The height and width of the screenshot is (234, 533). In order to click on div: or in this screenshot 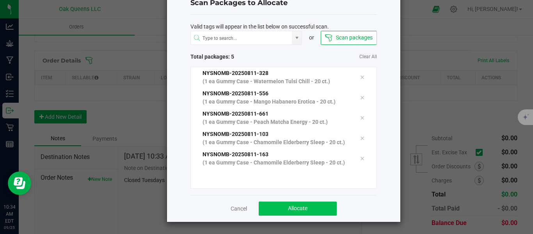, I will do `click(311, 37)`.